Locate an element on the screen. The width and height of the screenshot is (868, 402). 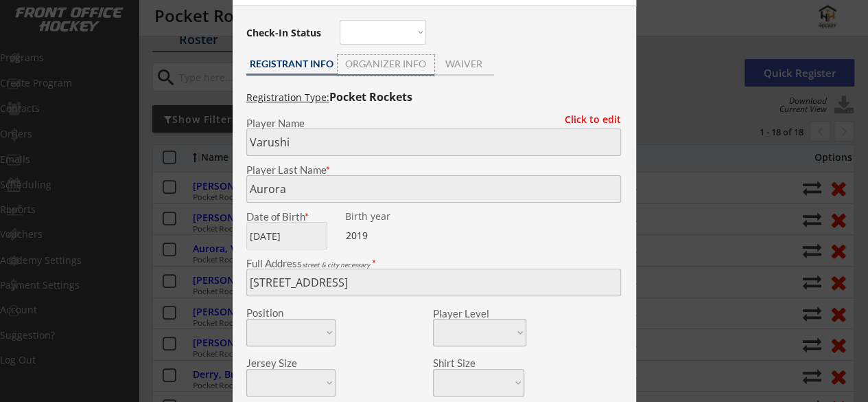
div: Full Address is located at coordinates (433, 263).